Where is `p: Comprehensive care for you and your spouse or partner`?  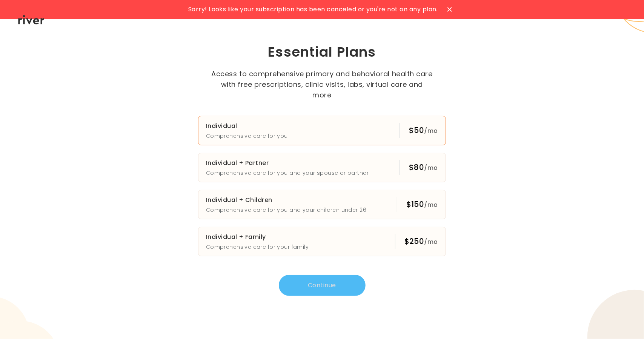 p: Comprehensive care for you and your spouse or partner is located at coordinates (287, 173).